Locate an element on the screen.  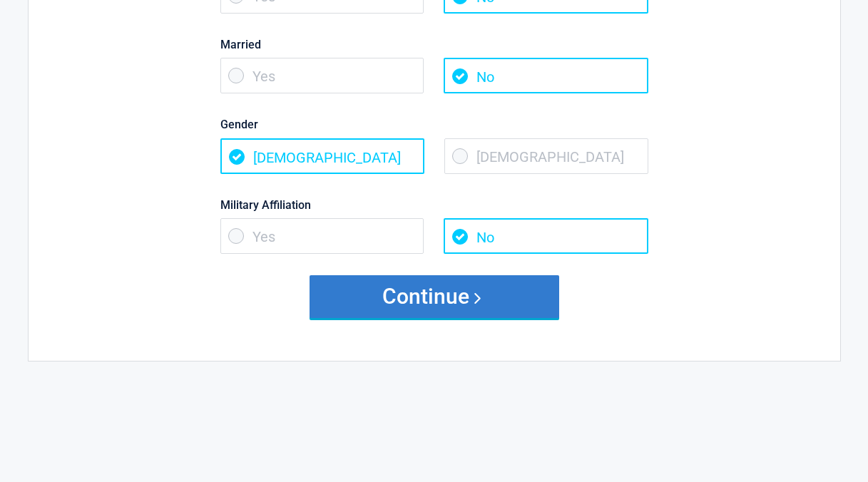
label: Gender is located at coordinates (435, 124).